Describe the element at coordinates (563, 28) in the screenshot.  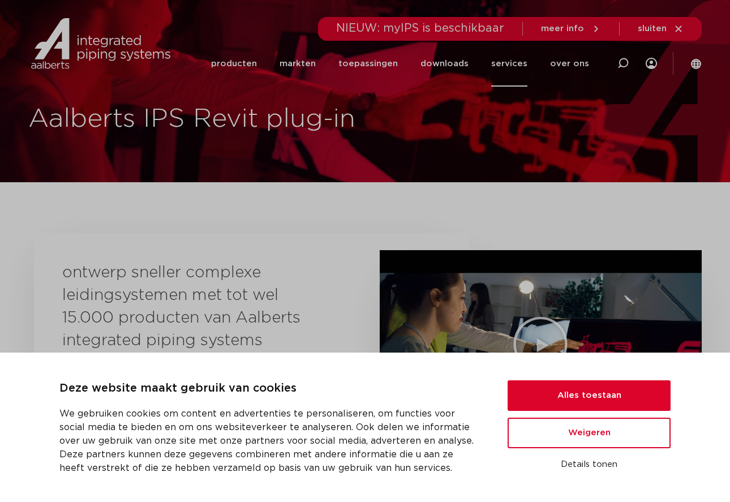
I see `span: meer info` at that location.